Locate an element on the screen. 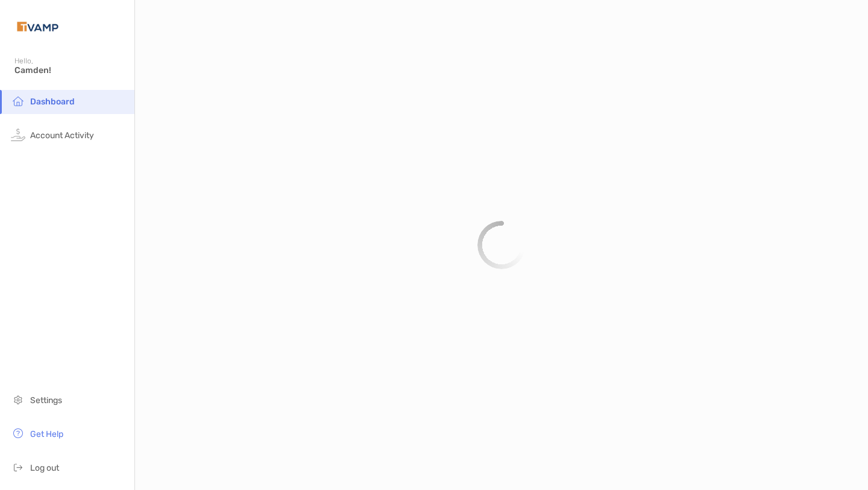 The width and height of the screenshot is (868, 490). span: Settings is located at coordinates (45, 400).